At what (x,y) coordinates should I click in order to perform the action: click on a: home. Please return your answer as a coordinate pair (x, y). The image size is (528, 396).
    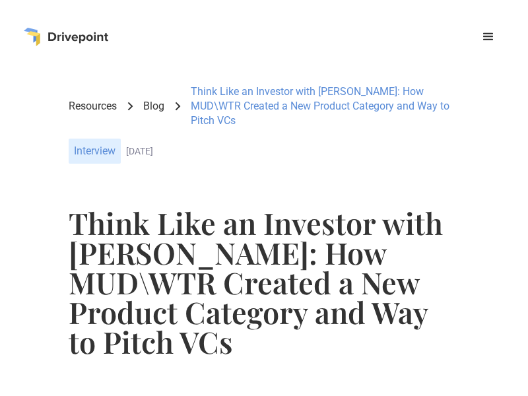
    Looking at the image, I should click on (66, 37).